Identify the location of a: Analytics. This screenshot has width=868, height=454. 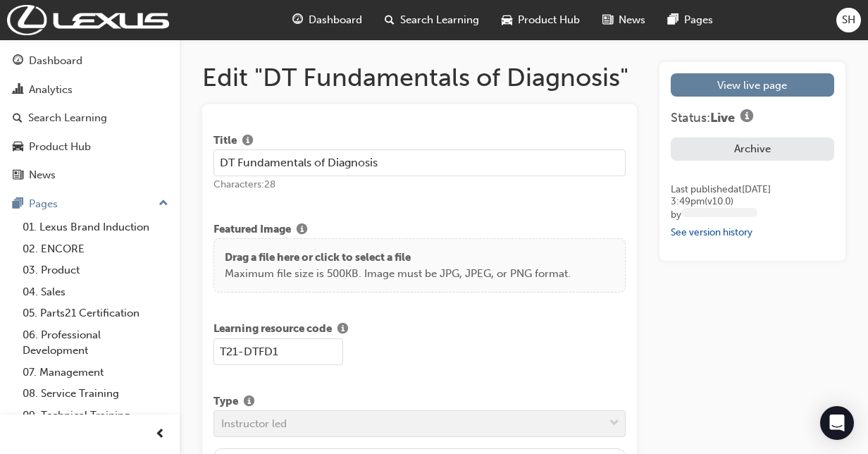
(90, 90).